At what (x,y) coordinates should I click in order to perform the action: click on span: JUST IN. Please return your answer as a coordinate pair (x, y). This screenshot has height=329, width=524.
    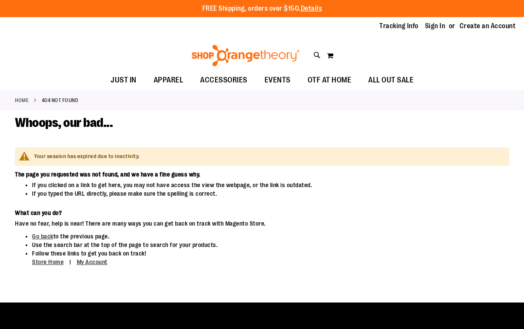
    Looking at the image, I should click on (123, 80).